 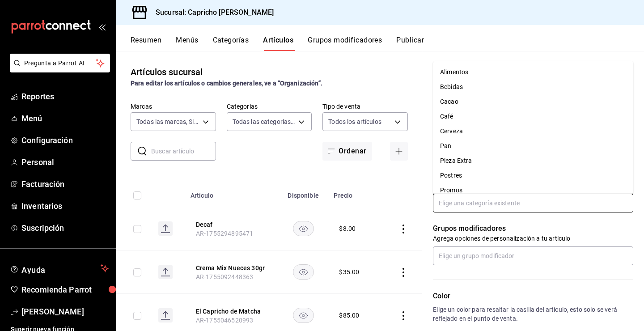 I want to click on button: Artículos, so click(x=279, y=44).